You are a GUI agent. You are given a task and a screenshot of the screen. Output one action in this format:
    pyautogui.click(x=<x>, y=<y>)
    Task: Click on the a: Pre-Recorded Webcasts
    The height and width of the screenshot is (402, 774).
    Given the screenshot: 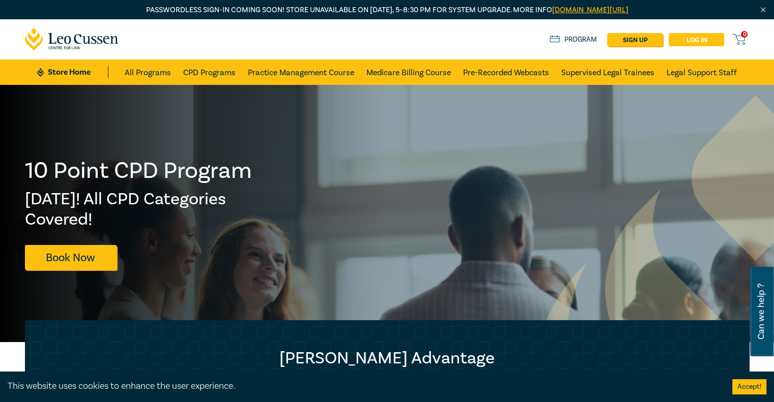 What is the action you would take?
    pyautogui.click(x=506, y=72)
    